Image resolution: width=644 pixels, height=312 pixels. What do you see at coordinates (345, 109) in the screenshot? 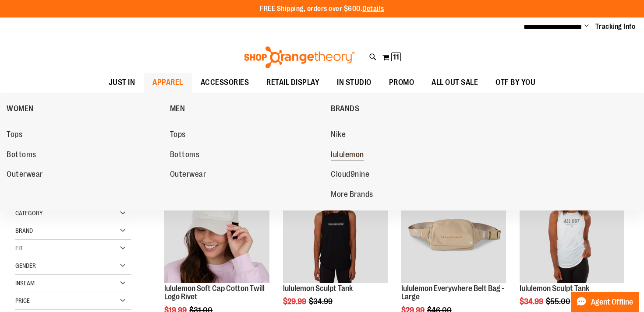
I see `span: BRANDS` at bounding box center [345, 109].